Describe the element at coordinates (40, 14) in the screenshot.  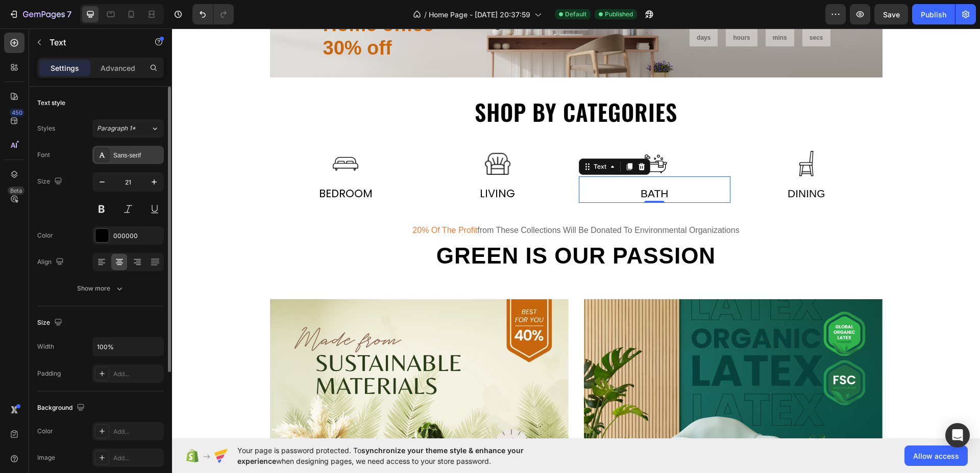
I see `button: 7` at that location.